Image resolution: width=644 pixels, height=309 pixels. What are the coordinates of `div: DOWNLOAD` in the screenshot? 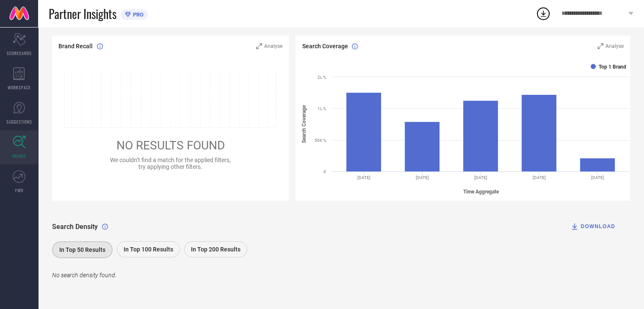 It's located at (593, 226).